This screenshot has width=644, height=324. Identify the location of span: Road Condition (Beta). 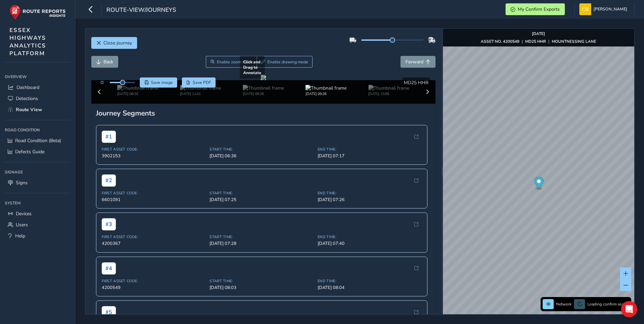
(38, 141).